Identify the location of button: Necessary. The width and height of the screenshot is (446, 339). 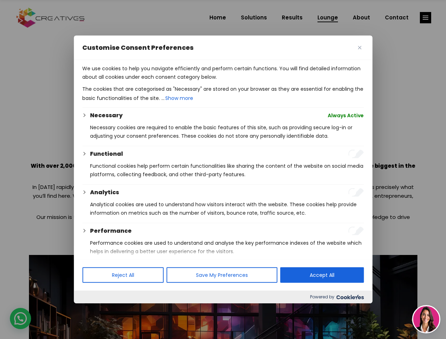
(106, 115).